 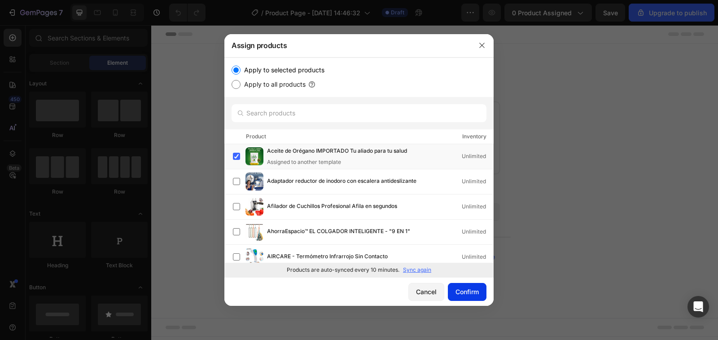 I want to click on span: Adaptador reductor de inodoro con escalera antideslizante, so click(x=341, y=181).